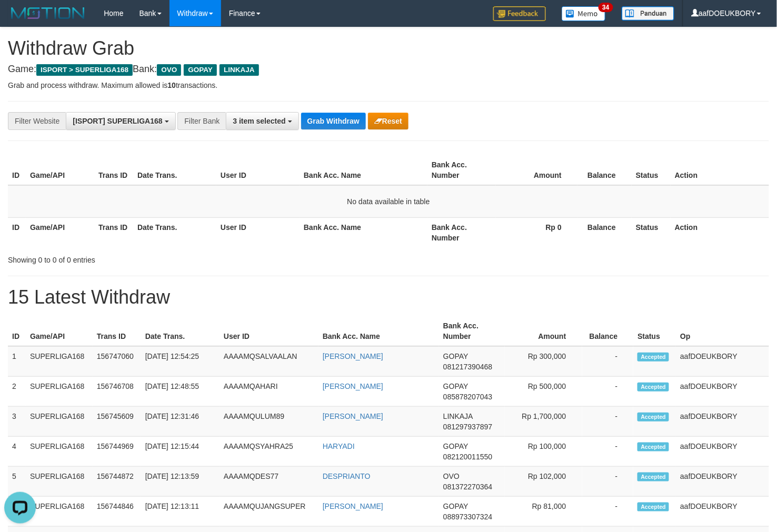 This screenshot has height=532, width=777. I want to click on td: 156746708, so click(116, 391).